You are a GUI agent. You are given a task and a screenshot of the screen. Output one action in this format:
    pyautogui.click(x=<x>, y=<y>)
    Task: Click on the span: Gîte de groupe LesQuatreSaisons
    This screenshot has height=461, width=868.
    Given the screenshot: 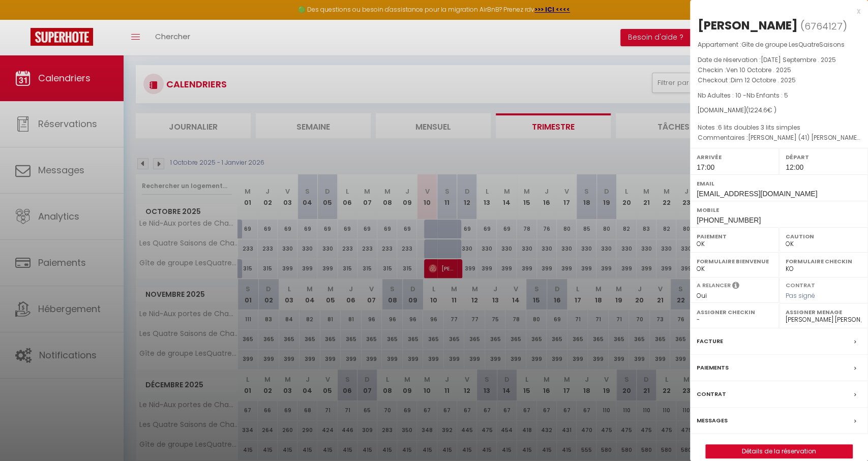 What is the action you would take?
    pyautogui.click(x=793, y=44)
    